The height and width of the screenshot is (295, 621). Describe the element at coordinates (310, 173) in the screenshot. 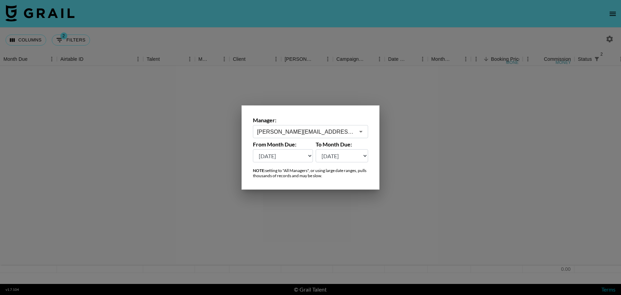

I see `div: setting to "All Managers", or using large date ranges, pulls thousands of records and may be slow.` at that location.